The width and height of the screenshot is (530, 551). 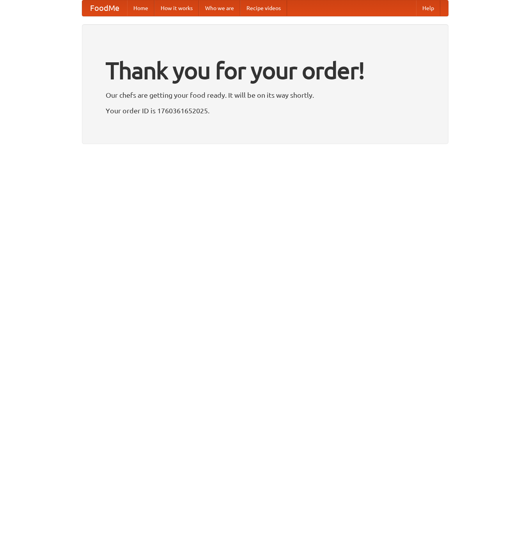 What do you see at coordinates (428, 8) in the screenshot?
I see `a: Help` at bounding box center [428, 8].